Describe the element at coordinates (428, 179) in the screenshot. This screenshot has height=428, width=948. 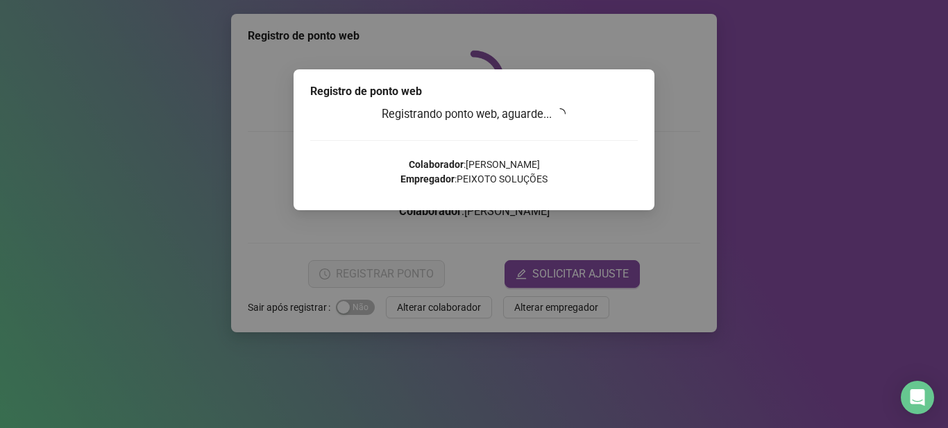
I see `strong: Empregador` at that location.